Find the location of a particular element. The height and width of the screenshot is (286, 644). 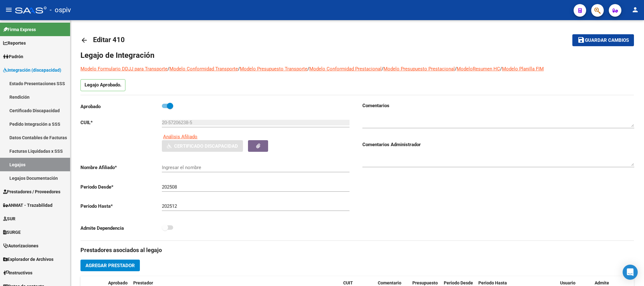

span: Periodo Desde is located at coordinates (458, 283).